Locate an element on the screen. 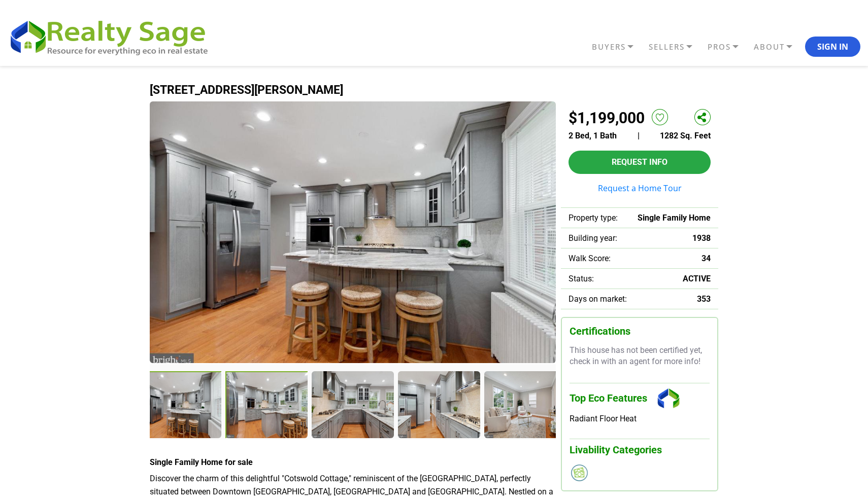  a: BUYERS is located at coordinates (618, 47).